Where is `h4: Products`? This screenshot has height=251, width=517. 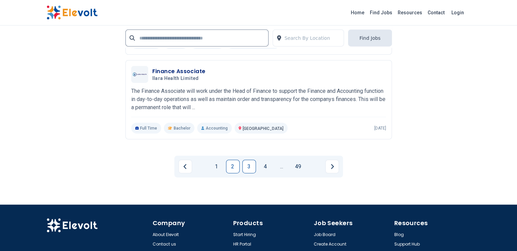 h4: Products is located at coordinates (271, 223).